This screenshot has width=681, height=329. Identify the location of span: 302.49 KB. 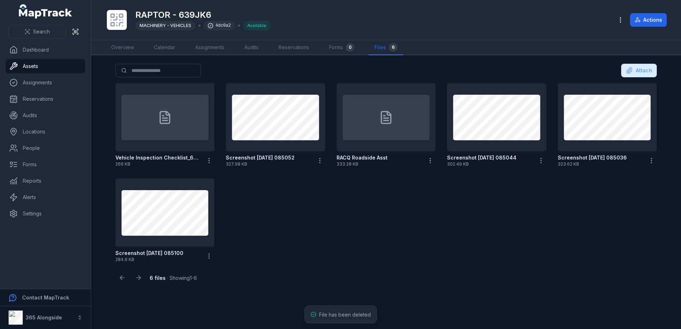
(490, 164).